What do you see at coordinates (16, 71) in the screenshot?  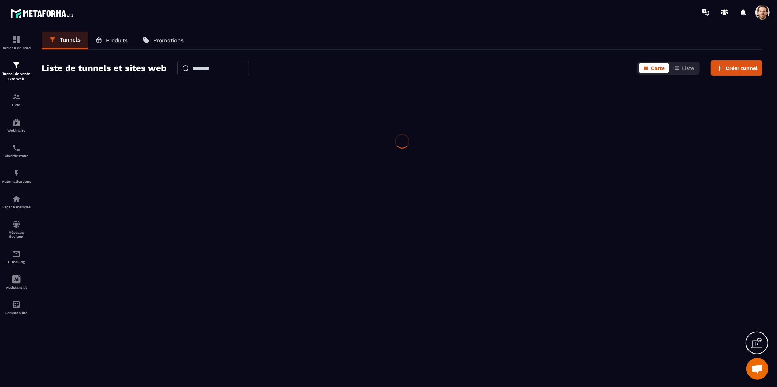 I see `a: formationformationTunnel de vente Site web` at bounding box center [16, 71].